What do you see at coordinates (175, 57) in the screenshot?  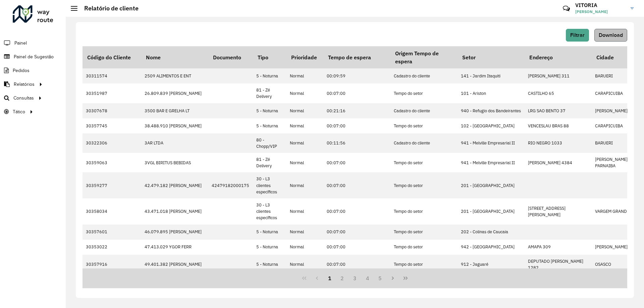 I see `th: Nome` at bounding box center [175, 57].